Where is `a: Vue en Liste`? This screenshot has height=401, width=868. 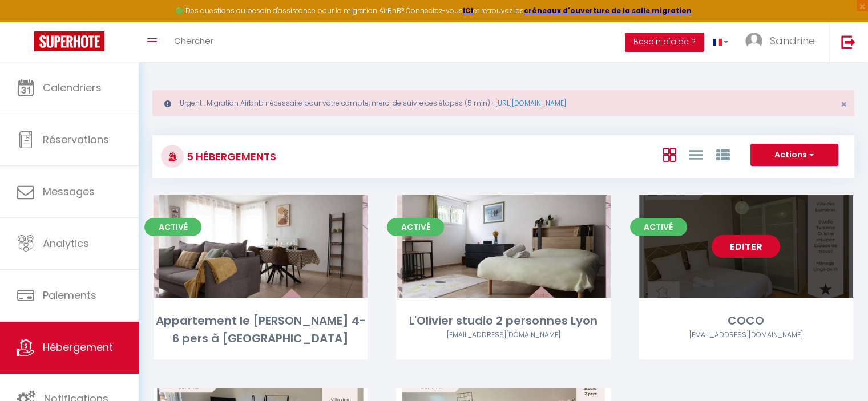 a: Vue en Liste is located at coordinates (696, 154).